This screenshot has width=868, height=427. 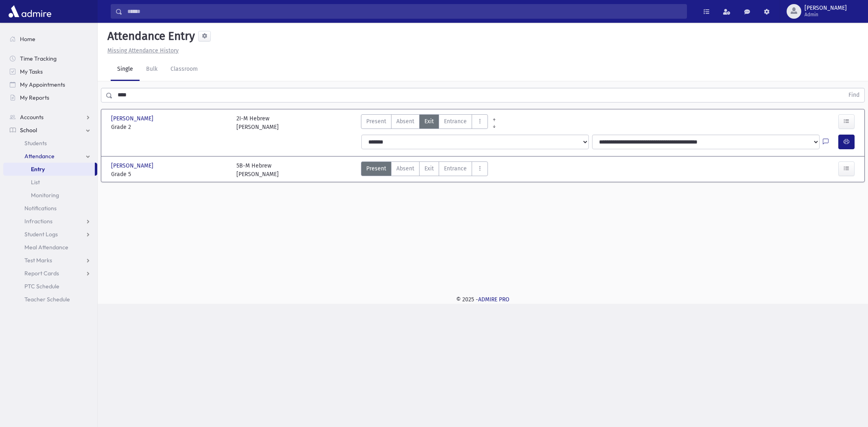 I want to click on span: My Tasks, so click(x=32, y=72).